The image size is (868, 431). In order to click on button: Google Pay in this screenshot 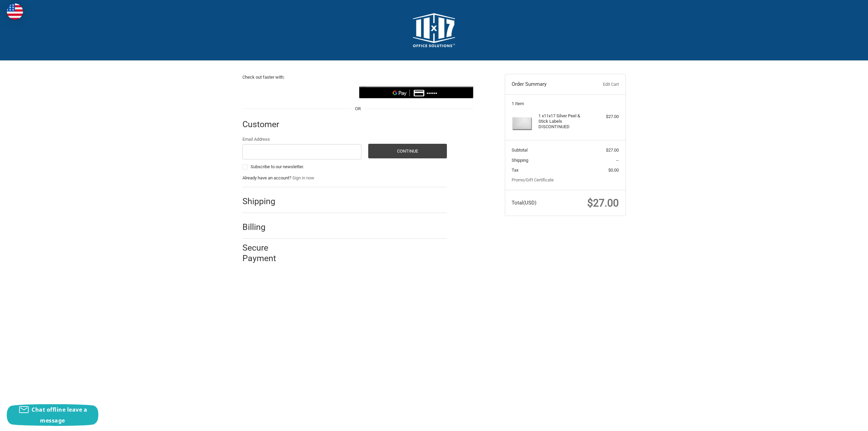, I will do `click(416, 92)`.